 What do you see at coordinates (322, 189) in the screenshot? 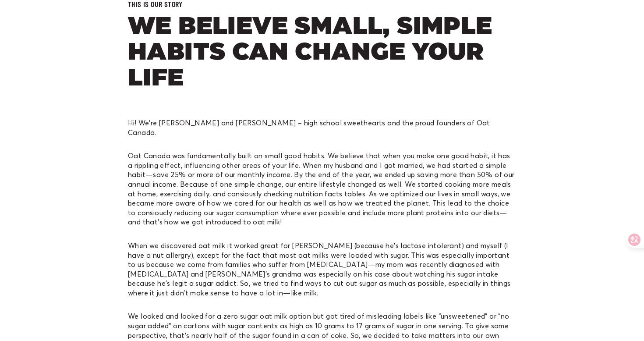
I see `div: Oat Canada was fundamentally built on small good habits. We believe that when you make one good h...` at bounding box center [322, 189].